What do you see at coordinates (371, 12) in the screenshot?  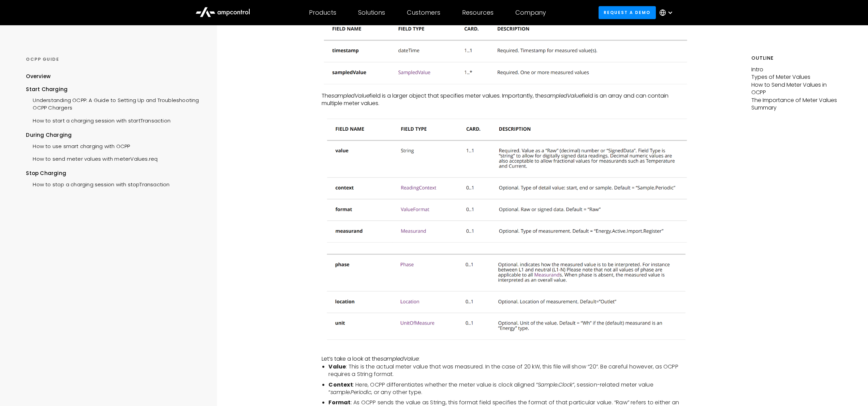 I see `div: Solutions` at bounding box center [371, 12].